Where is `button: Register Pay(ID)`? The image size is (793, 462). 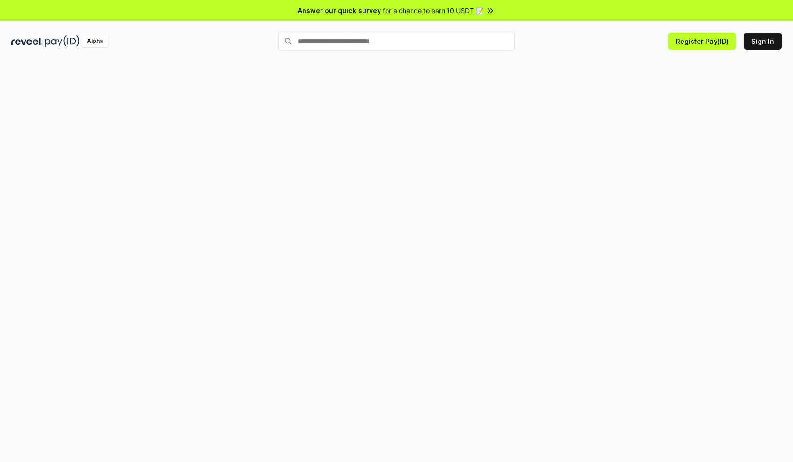 button: Register Pay(ID) is located at coordinates (703, 41).